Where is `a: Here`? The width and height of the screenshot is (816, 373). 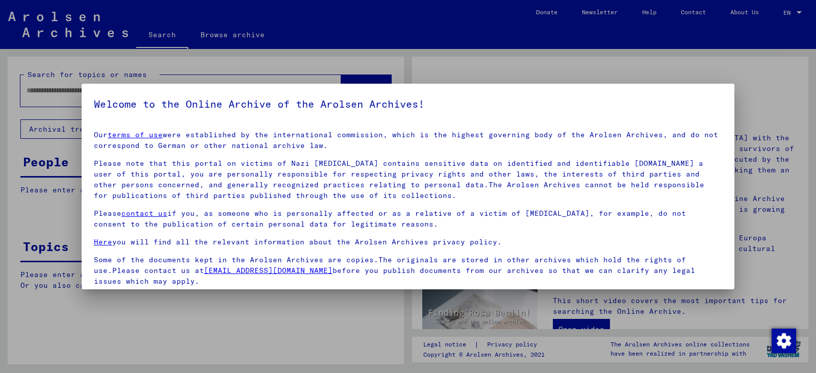 a: Here is located at coordinates (103, 242).